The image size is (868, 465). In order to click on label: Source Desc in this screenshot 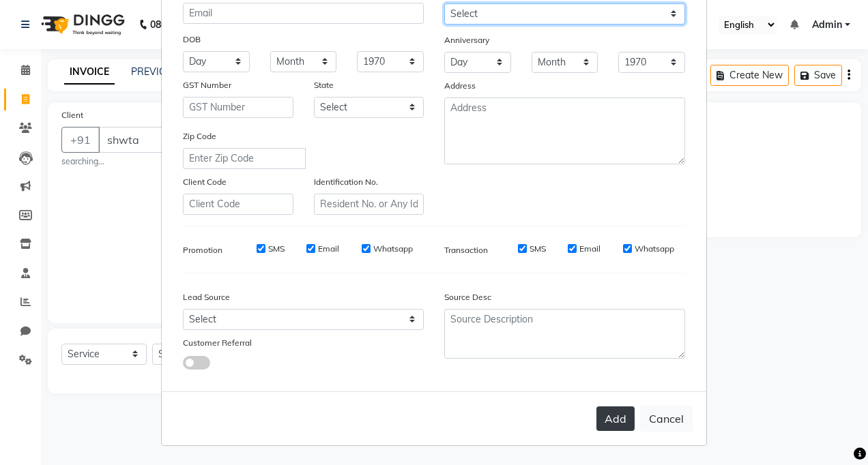, I will do `click(468, 297)`.